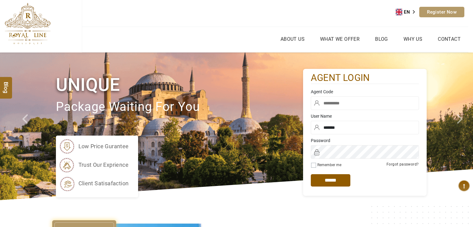  What do you see at coordinates (461, 126) in the screenshot?
I see `a: Check next image` at bounding box center [461, 126].